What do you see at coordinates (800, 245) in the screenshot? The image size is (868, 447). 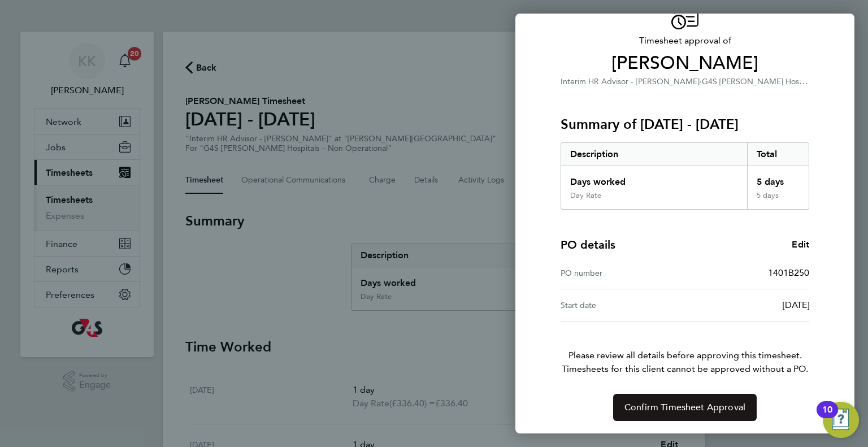 I see `a: Edit` at bounding box center [800, 245].